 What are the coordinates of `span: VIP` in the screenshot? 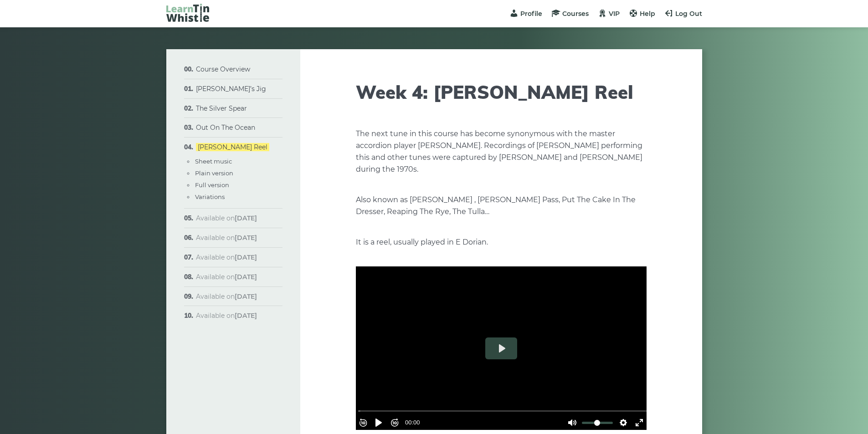 It's located at (614, 14).